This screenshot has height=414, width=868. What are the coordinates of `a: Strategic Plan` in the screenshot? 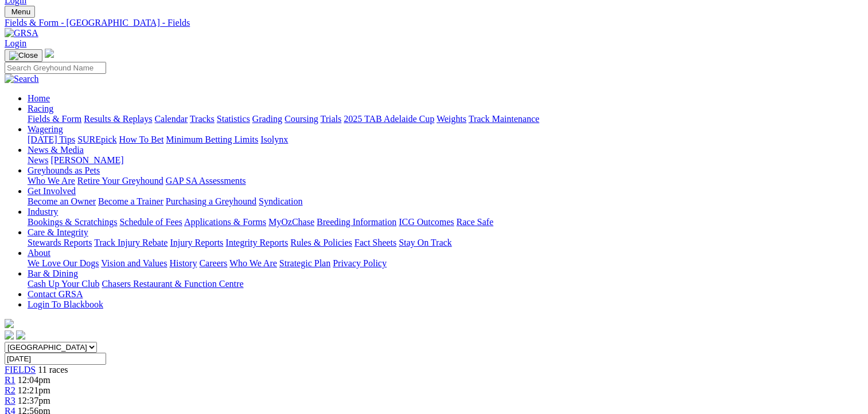 It's located at (304, 263).